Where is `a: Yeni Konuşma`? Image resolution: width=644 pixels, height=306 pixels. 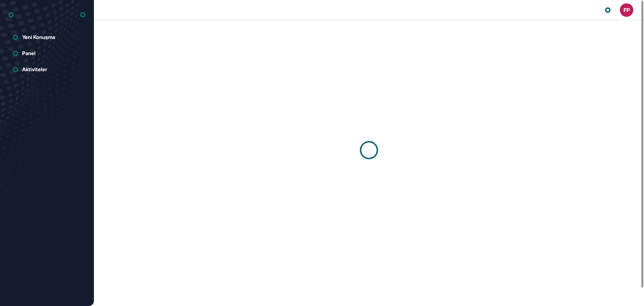
a: Yeni Konuşma is located at coordinates (47, 37).